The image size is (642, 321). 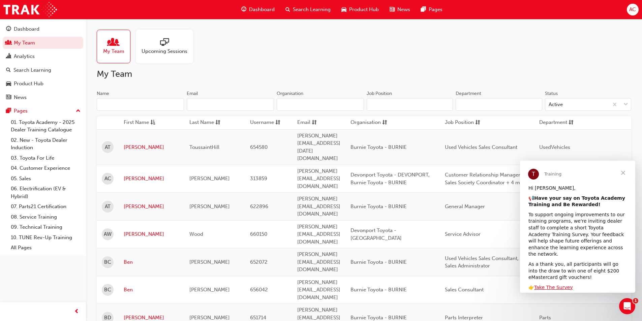 I want to click on span: 1, so click(x=635, y=301).